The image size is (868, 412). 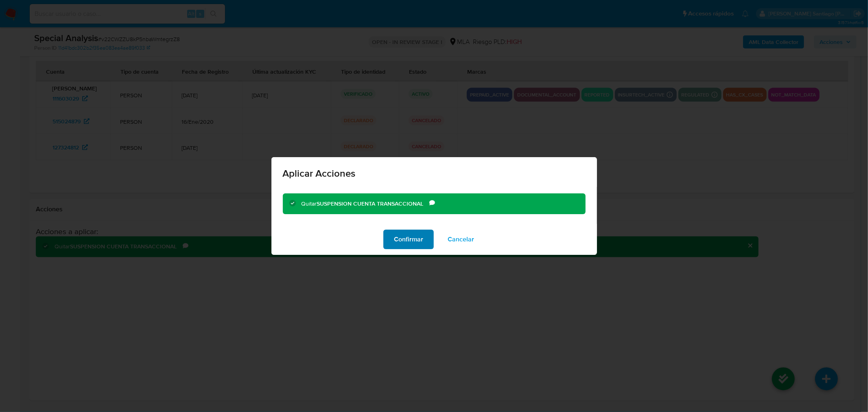 I want to click on span: Confirmar, so click(x=409, y=240).